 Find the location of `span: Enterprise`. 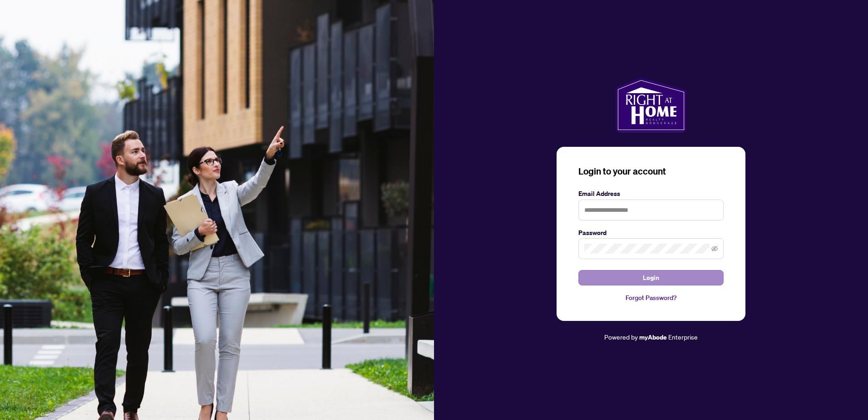

span: Enterprise is located at coordinates (683, 337).